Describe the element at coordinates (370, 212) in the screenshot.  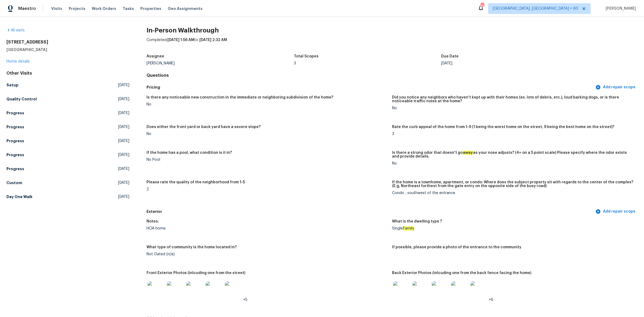
I see `h5: Exterior` at that location.